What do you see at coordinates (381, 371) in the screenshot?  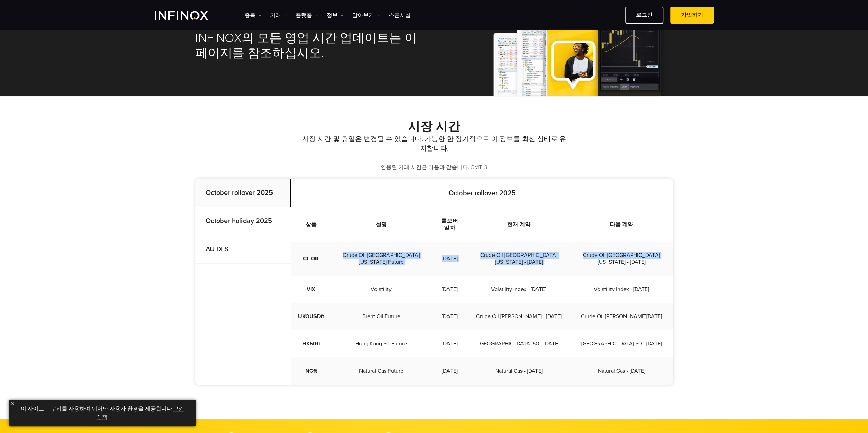 I see `td: Natural Gas Future` at bounding box center [381, 371].